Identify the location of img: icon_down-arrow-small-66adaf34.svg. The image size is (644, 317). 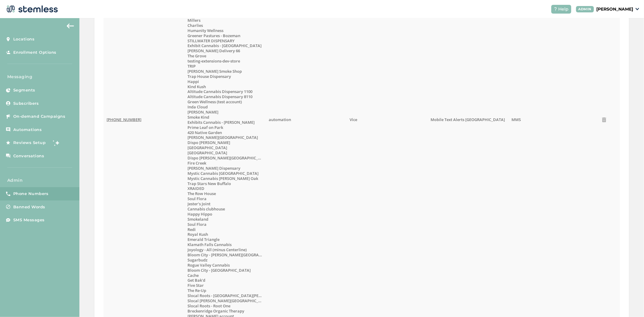
(637, 9).